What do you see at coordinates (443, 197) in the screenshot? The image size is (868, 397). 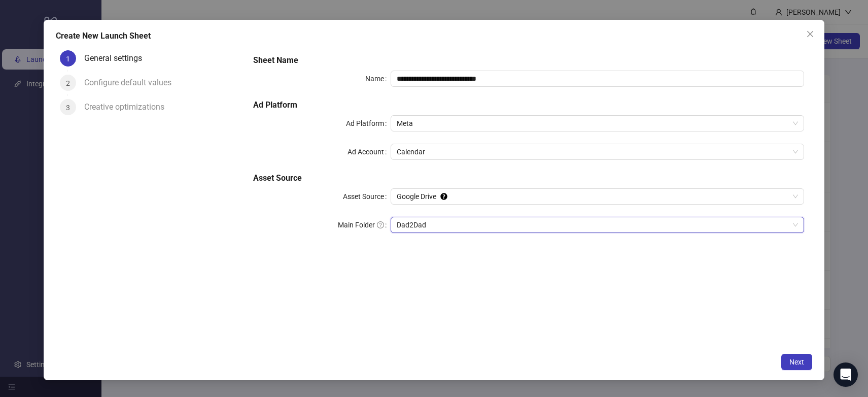 I see `div: Tooltip anchor` at bounding box center [443, 197].